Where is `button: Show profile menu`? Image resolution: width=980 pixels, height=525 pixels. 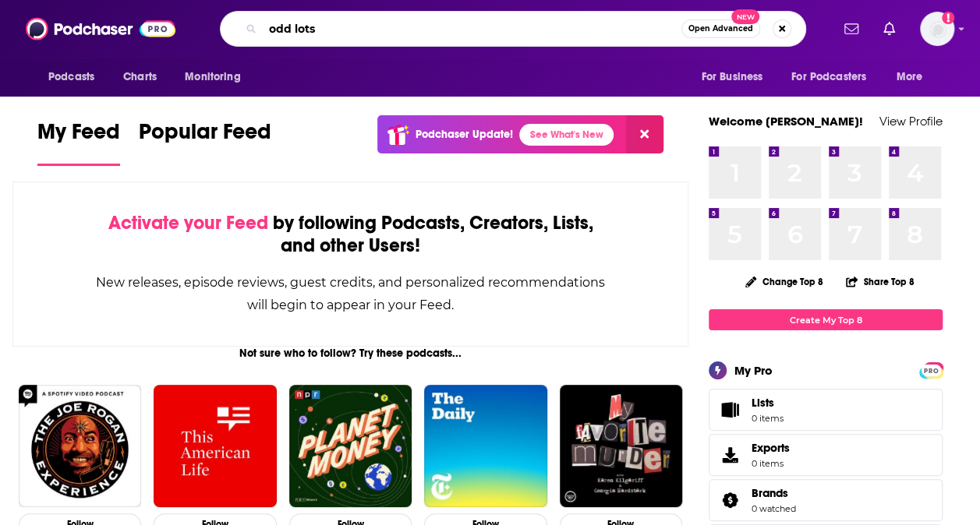 button: Show profile menu is located at coordinates (937, 29).